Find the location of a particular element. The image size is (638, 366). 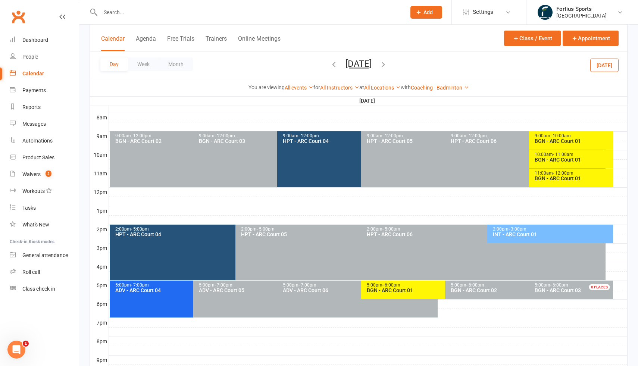

a: People is located at coordinates (44, 57).